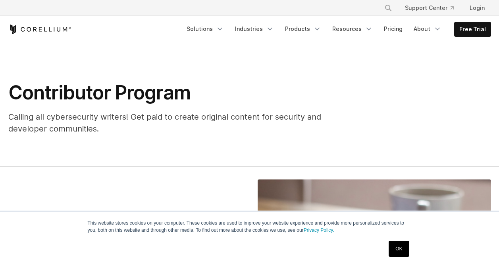  I want to click on p: Calling all cybersecurity writers! Get paid to create original content for security and developer..., so click(176, 123).